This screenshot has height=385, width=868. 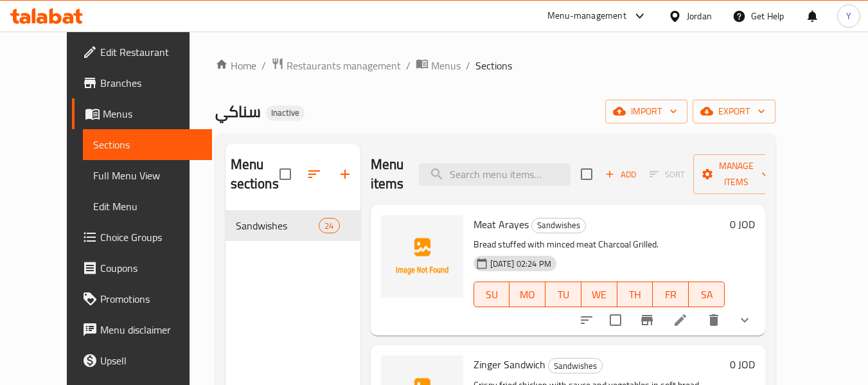 I want to click on span: Meat Arayes, so click(x=502, y=225).